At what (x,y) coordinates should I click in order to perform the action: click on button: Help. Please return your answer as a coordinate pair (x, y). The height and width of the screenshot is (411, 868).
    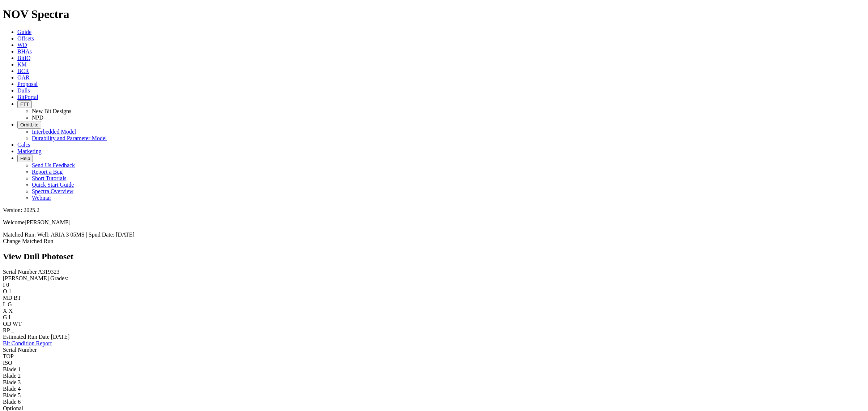
    Looking at the image, I should click on (25, 158).